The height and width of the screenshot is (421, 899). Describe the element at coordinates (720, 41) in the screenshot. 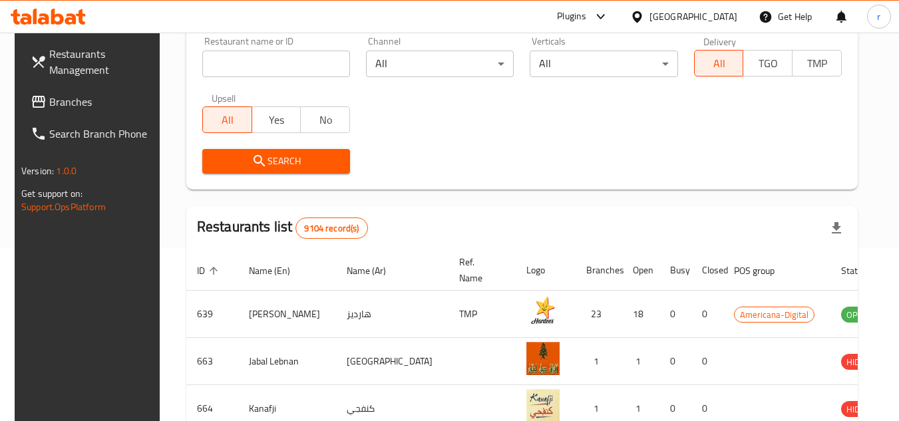

I see `label: Delivery` at that location.